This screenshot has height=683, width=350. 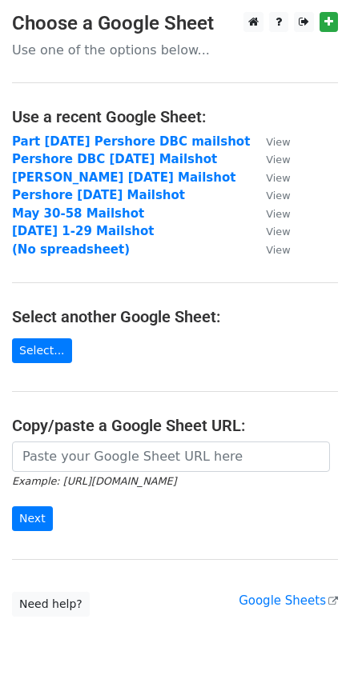 What do you see at coordinates (78, 214) in the screenshot?
I see `strong: May 30-58 Mailshot` at bounding box center [78, 214].